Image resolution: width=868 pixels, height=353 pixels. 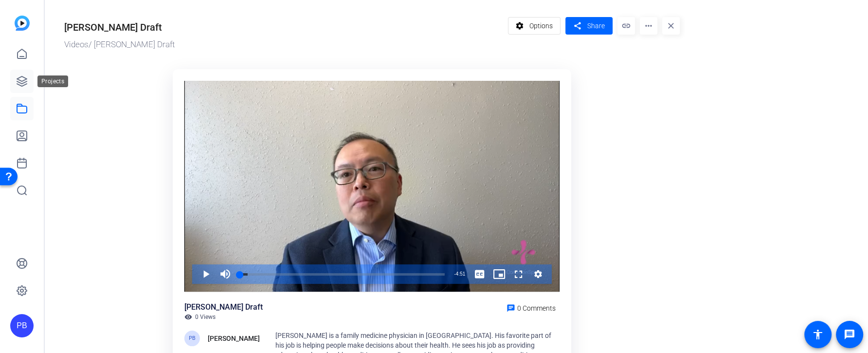 What do you see at coordinates (536, 308) in the screenshot?
I see `span: 0 Comments` at bounding box center [536, 308].